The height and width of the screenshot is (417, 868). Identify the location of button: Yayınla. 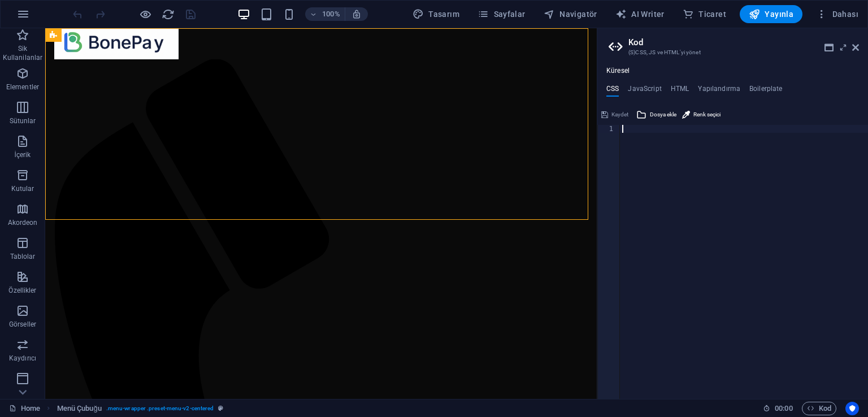
(771, 14).